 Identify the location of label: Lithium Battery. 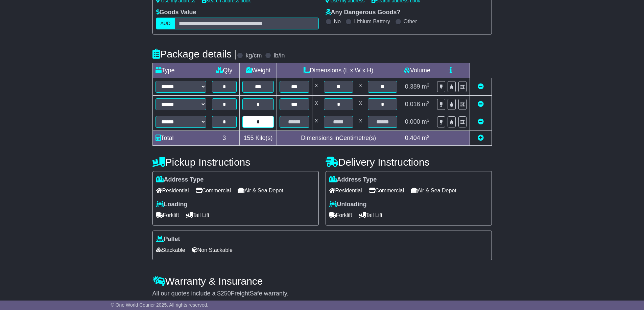
(372, 21).